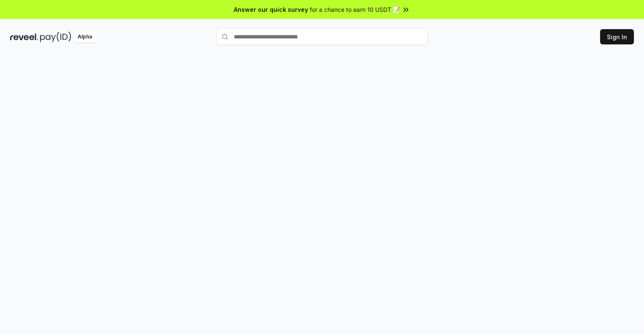 The height and width of the screenshot is (335, 644). Describe the element at coordinates (355, 9) in the screenshot. I see `span: for a chance to earn 10 USDT 📝` at that location.